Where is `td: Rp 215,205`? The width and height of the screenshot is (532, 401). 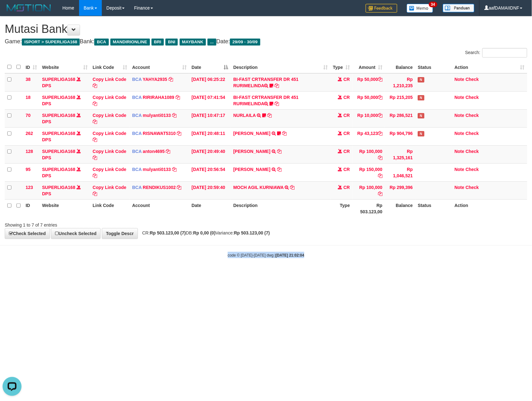 td: Rp 215,205 is located at coordinates (400, 100).